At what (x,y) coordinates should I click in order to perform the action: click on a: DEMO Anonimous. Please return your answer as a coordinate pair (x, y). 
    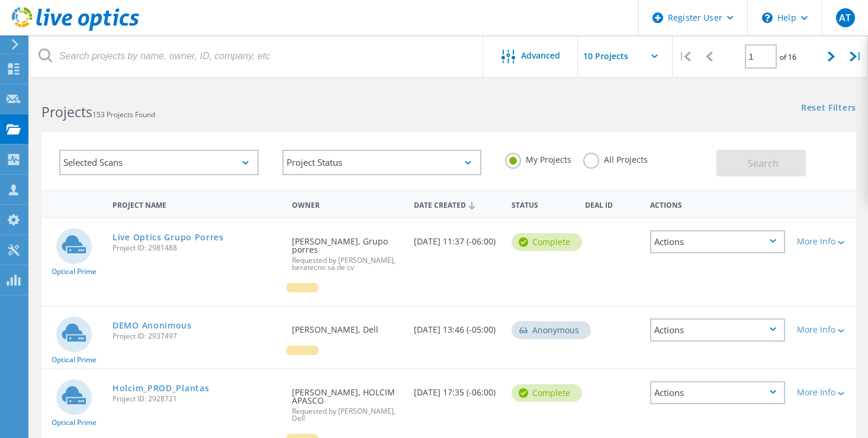
    Looking at the image, I should click on (152, 326).